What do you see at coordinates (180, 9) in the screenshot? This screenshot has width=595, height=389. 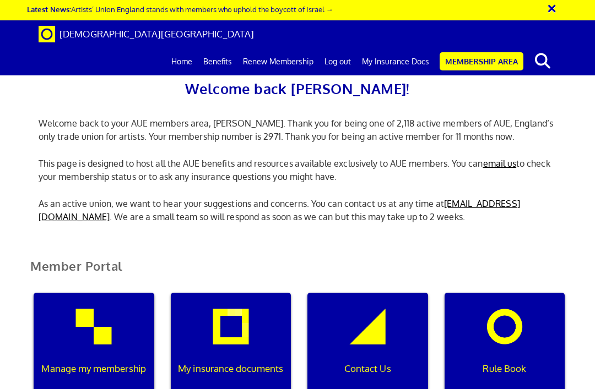 I see `a: Latest News:Artists’ Union England stands with members who uphold the boycott of Israel →` at bounding box center [180, 9].